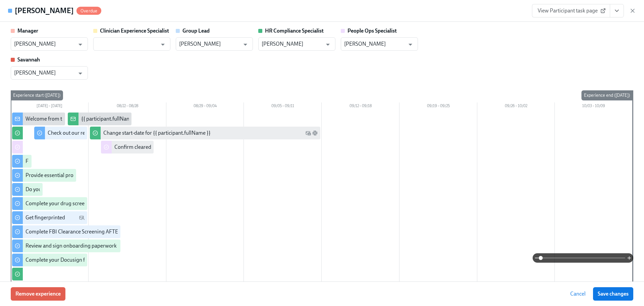  Describe the element at coordinates (283, 107) in the screenshot. I see `div: 09/05 – 09/11` at that location.